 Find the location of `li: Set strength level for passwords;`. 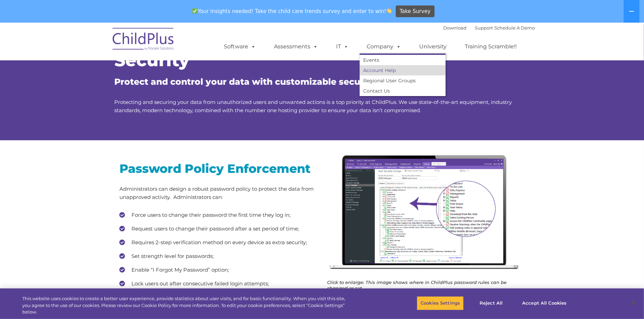

li: Set strength level for passwords; is located at coordinates (218, 256).